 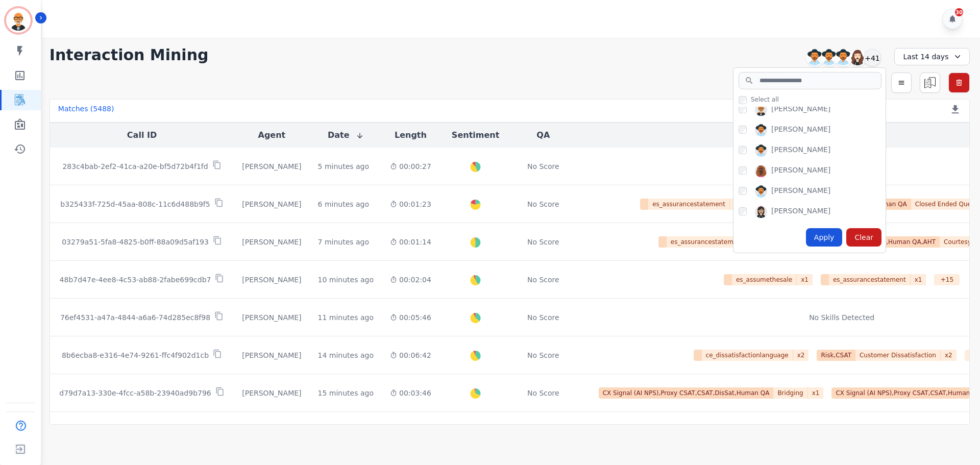 I want to click on button: Call ID, so click(x=142, y=136).